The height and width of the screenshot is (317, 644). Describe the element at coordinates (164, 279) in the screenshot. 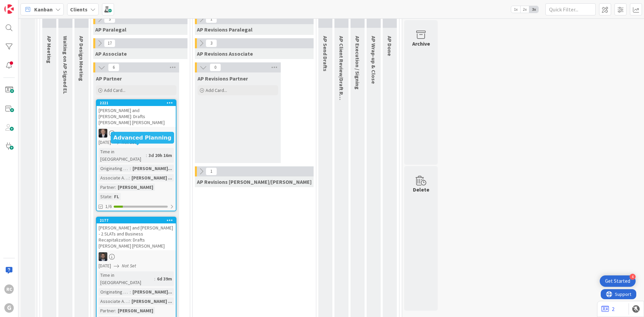

I see `div: 6d 39m` at that location.